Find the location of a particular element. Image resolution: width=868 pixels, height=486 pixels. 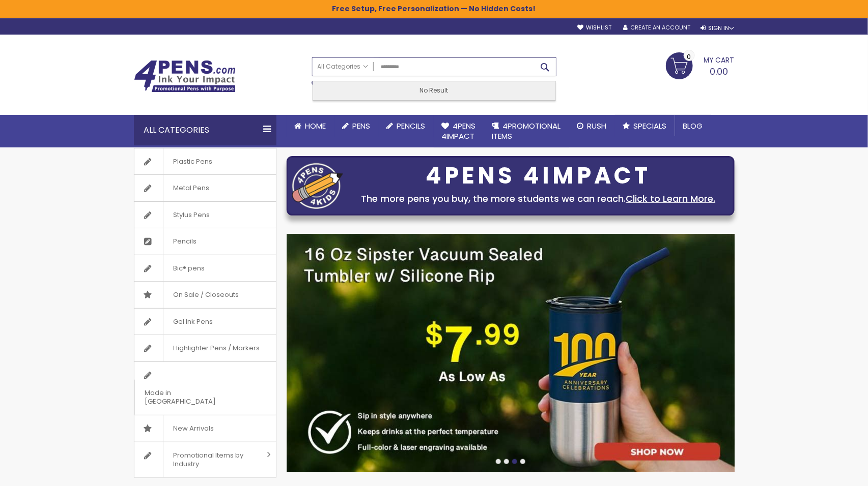

a: New Arrivals is located at coordinates (205, 429).